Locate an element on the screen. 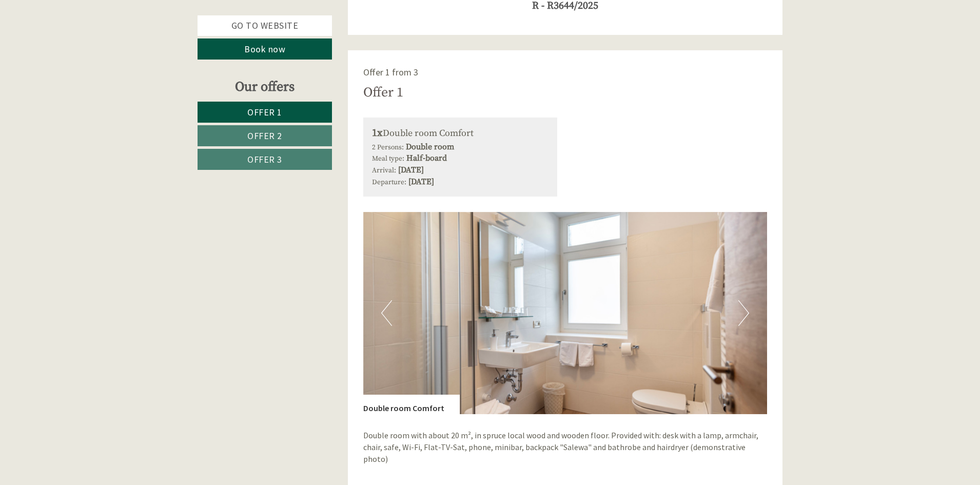 This screenshot has height=485, width=980. b: Half-board is located at coordinates (427, 158).